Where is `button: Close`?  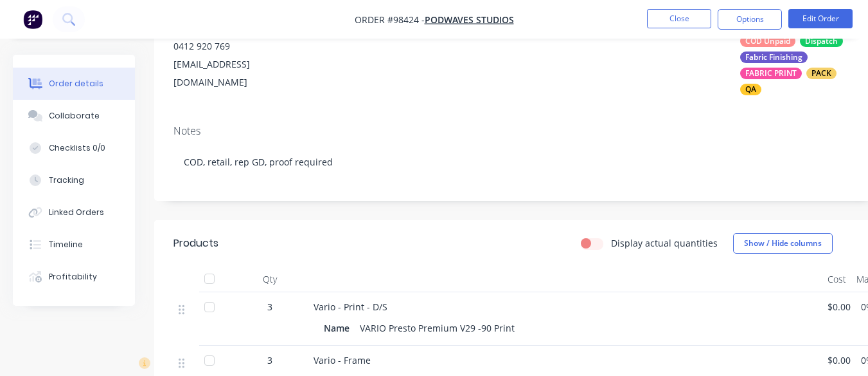 button: Close is located at coordinates (679, 19).